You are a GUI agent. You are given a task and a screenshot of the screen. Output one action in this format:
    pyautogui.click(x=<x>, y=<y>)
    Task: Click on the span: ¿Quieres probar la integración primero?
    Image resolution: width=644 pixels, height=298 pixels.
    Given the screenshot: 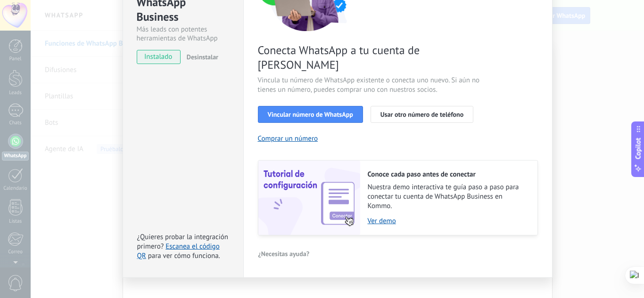 What is the action you would take?
    pyautogui.click(x=183, y=242)
    